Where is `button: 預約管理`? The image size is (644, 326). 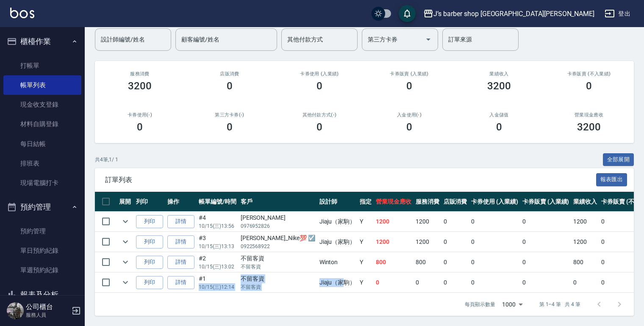 button: 預約管理 is located at coordinates (42, 207).